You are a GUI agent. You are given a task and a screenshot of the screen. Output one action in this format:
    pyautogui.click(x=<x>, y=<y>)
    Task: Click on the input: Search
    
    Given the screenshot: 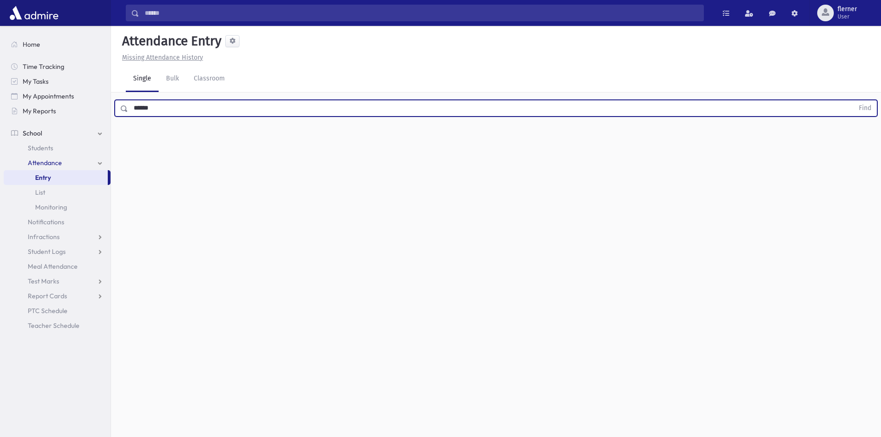 What is the action you would take?
    pyautogui.click(x=421, y=13)
    